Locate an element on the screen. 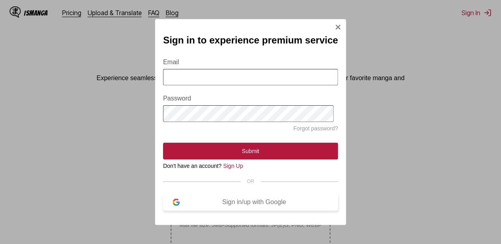 The height and width of the screenshot is (244, 501). button: Sign in/up with Google is located at coordinates (250, 202).